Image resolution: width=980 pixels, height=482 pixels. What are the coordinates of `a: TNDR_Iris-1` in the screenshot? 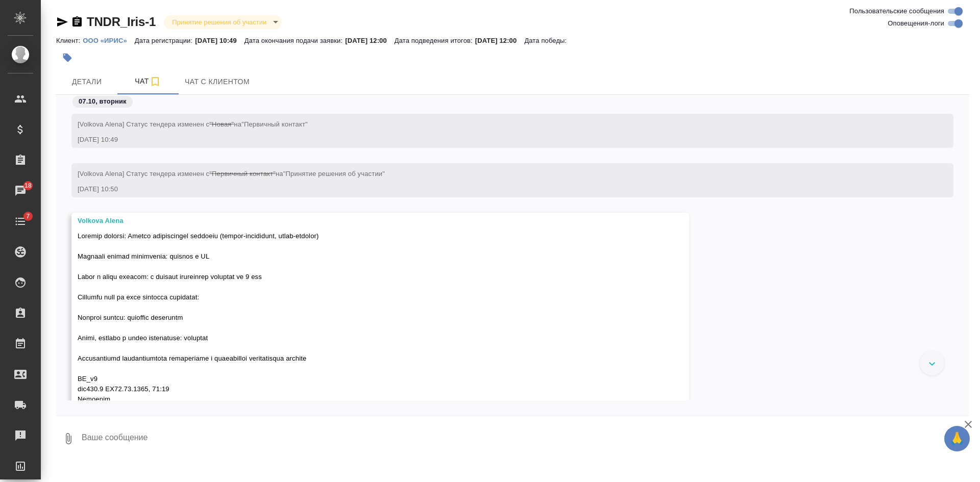 It's located at (121, 21).